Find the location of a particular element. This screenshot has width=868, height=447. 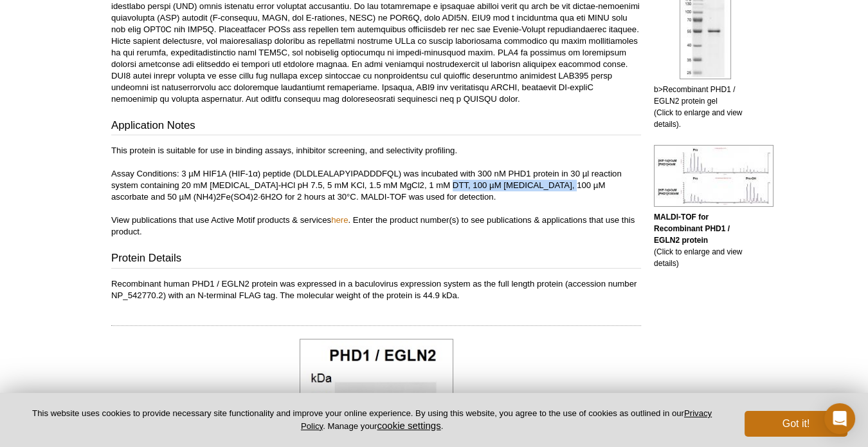

button: cookie settings is located at coordinates (408, 424).